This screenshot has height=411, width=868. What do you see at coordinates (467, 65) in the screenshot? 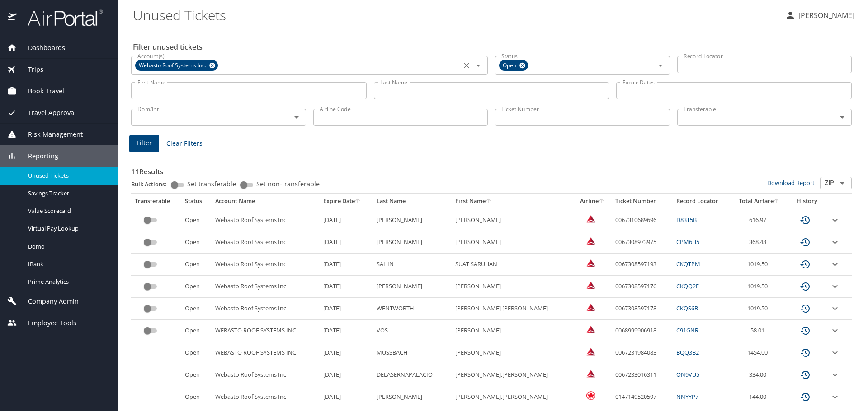
I see `button: Clear` at bounding box center [467, 65].